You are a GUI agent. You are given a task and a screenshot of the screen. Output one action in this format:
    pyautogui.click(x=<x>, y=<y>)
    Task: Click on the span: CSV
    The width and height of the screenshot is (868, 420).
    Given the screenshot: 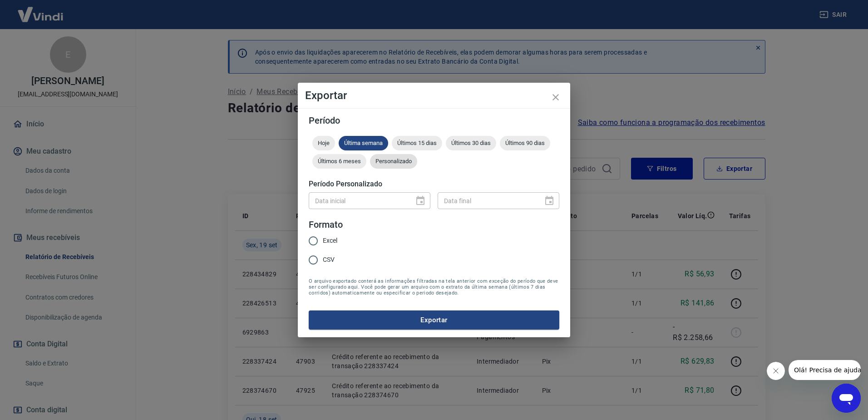 What is the action you would take?
    pyautogui.click(x=329, y=259)
    